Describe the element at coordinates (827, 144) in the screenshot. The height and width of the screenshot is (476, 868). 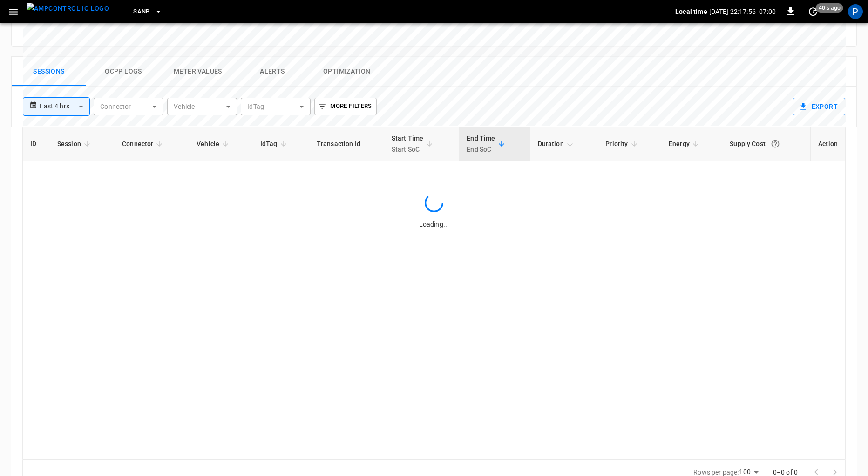
I see `th: Action` at that location.